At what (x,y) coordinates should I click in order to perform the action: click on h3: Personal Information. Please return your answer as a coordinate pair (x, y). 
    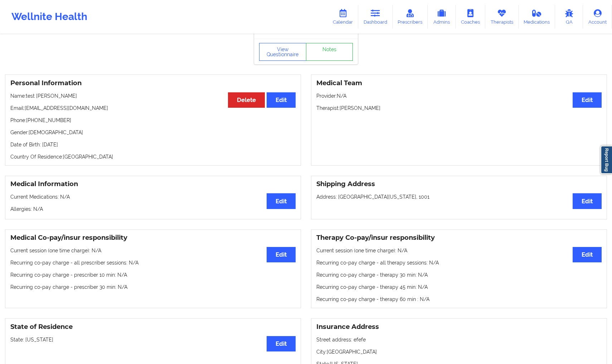
    Looking at the image, I should click on (153, 83).